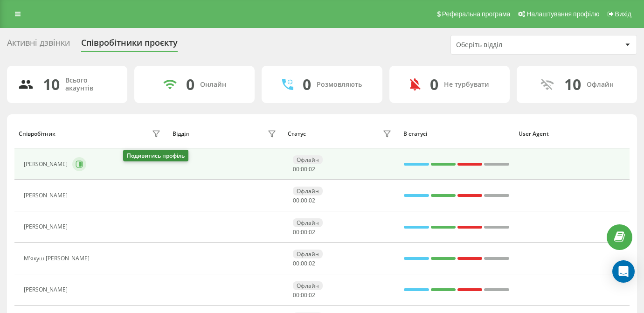 This screenshot has height=313, width=644. I want to click on div: Онлайн, so click(213, 84).